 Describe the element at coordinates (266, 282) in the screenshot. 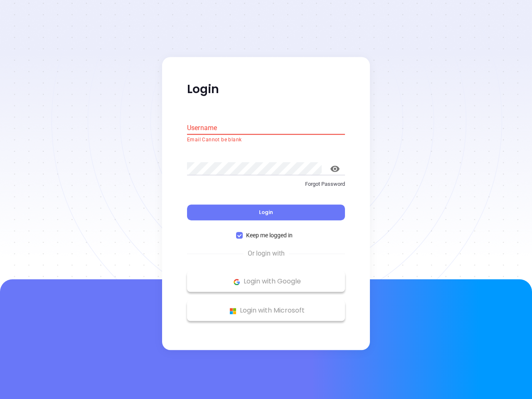

I see `button: Google Logo Login with Google` at that location.